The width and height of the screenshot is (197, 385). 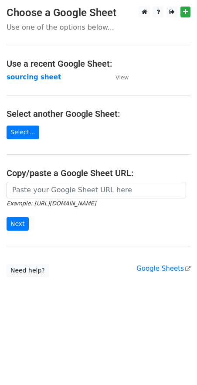 I want to click on a: View, so click(x=118, y=77).